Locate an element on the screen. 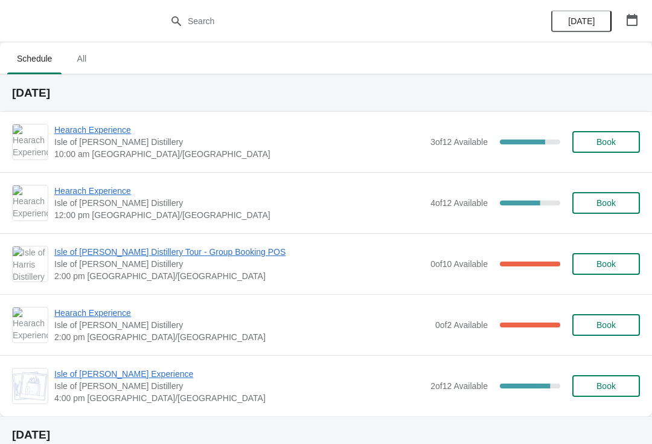  span: 4 of 12 Available is located at coordinates (459, 203).